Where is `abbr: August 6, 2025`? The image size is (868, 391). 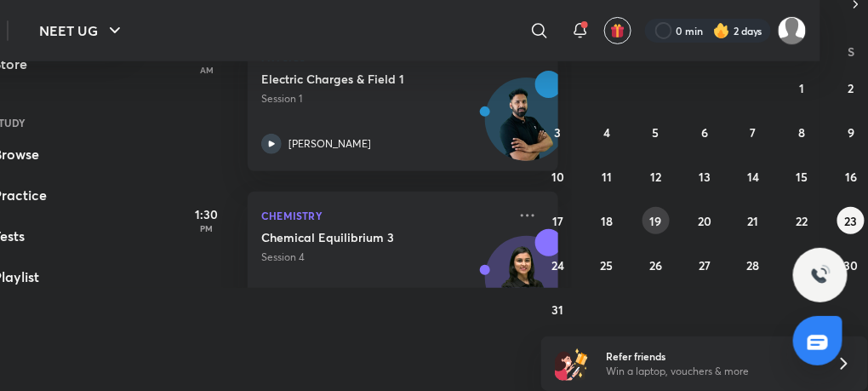 abbr: August 6, 2025 is located at coordinates (705, 132).